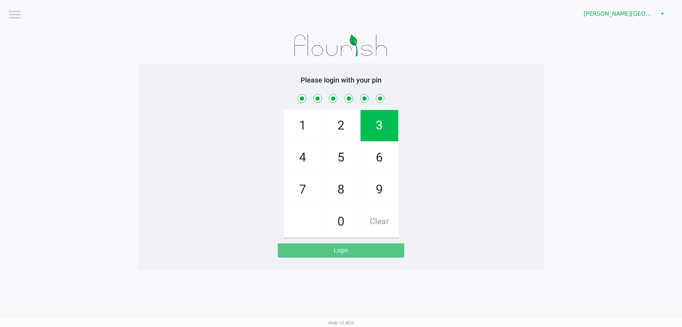 This screenshot has width=682, height=327. What do you see at coordinates (303, 189) in the screenshot?
I see `span: 7` at bounding box center [303, 189].